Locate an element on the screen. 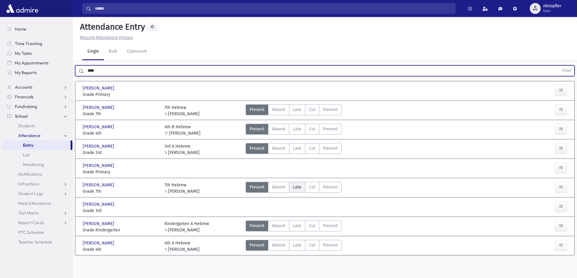  img: AdmirePro is located at coordinates (22, 8).